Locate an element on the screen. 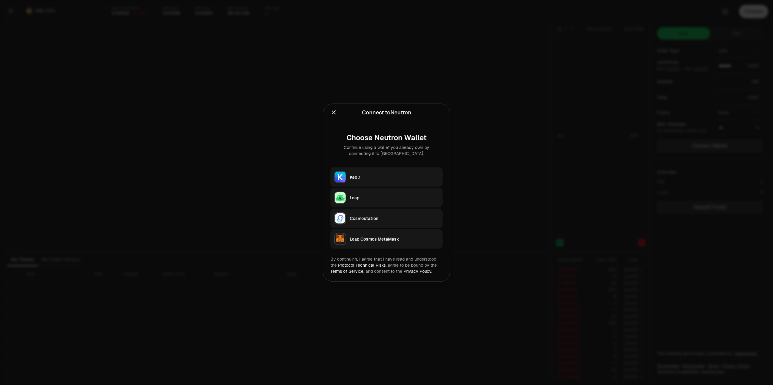 The height and width of the screenshot is (385, 773). button: Close is located at coordinates (334, 112).